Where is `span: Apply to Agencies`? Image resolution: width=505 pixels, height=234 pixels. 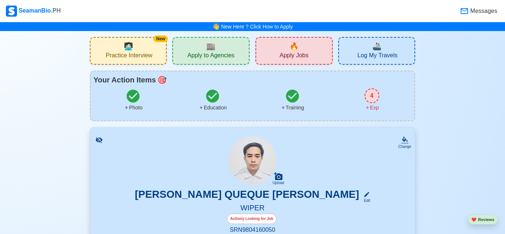
span: Apply to Agencies is located at coordinates (211, 56).